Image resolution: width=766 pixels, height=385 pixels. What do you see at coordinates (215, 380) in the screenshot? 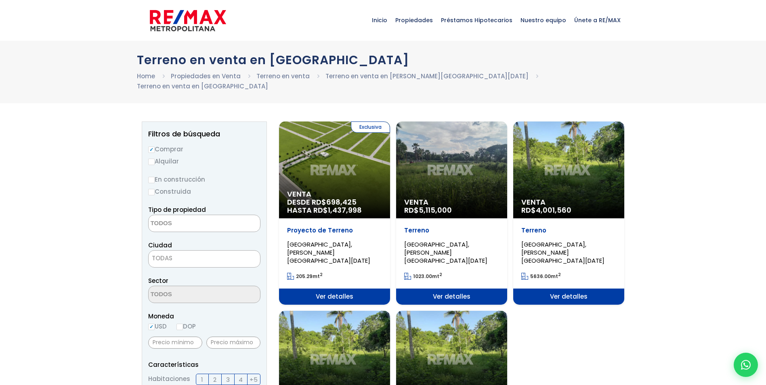
I see `span: 2` at bounding box center [215, 380].